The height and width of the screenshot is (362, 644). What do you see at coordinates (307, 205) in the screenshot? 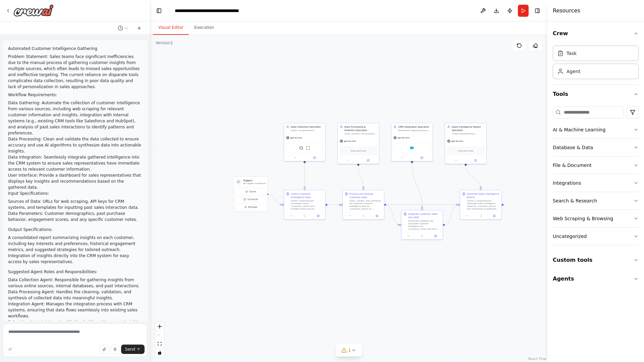
I see `div: Gather comprehensive information about {customer_name} from multiple online sources including: - ...` at bounding box center [307, 205].